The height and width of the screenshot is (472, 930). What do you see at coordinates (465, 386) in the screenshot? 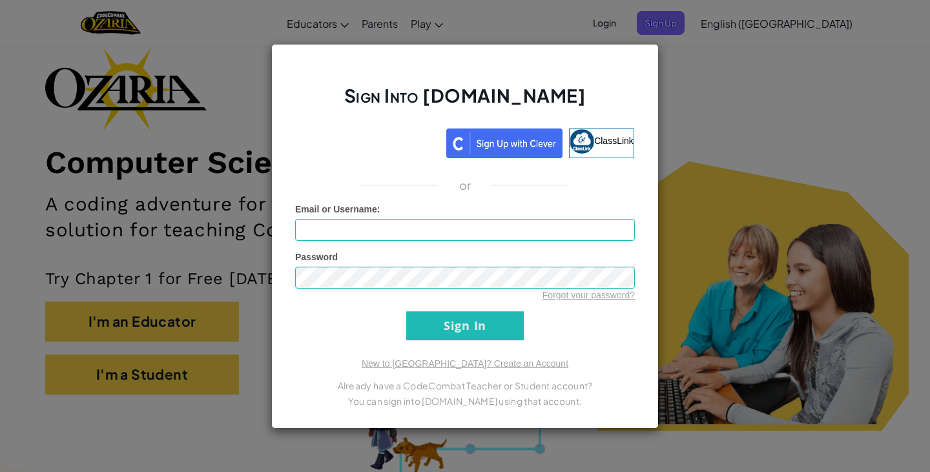
I see `p: Already have a CodeCombat Teacher or Student account?` at bounding box center [465, 386].